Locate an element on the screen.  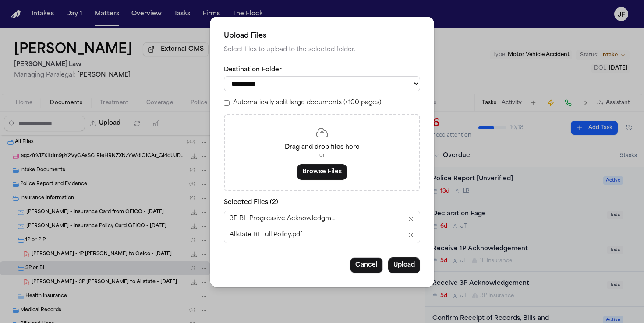
button: Remove Allstate BI Full Policy.pdf is located at coordinates (411, 235).